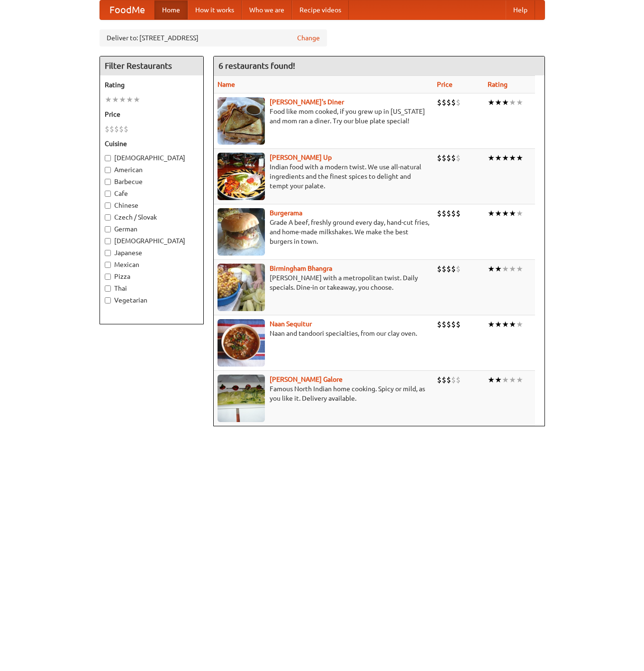 The height and width of the screenshot is (671, 644). Describe the element at coordinates (241, 399) in the screenshot. I see `img: currygalore.jpg` at that location.